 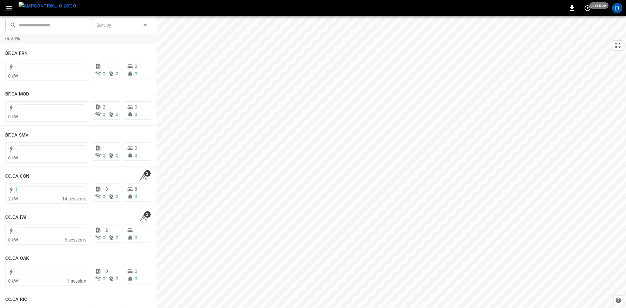 What do you see at coordinates (16, 53) in the screenshot?
I see `h6: BF.CA.FRN` at bounding box center [16, 53].